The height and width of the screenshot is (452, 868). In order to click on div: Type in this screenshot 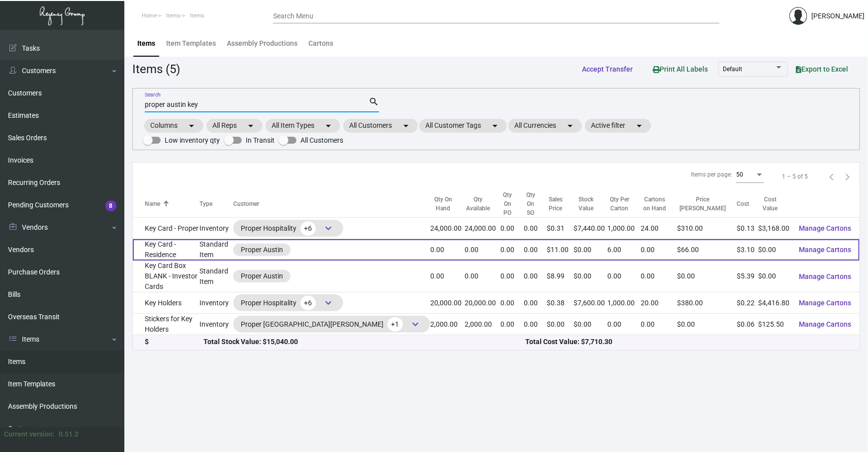, I will do `click(206, 204)`.